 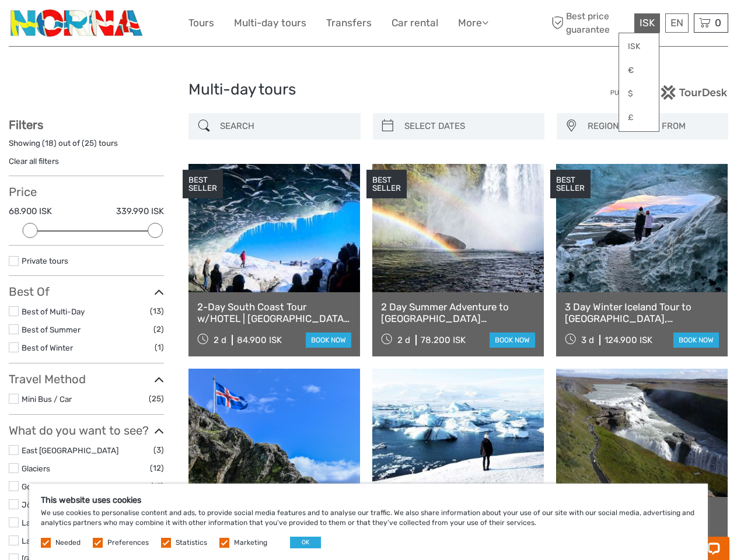 I want to click on a: Best of Winter, so click(x=47, y=348).